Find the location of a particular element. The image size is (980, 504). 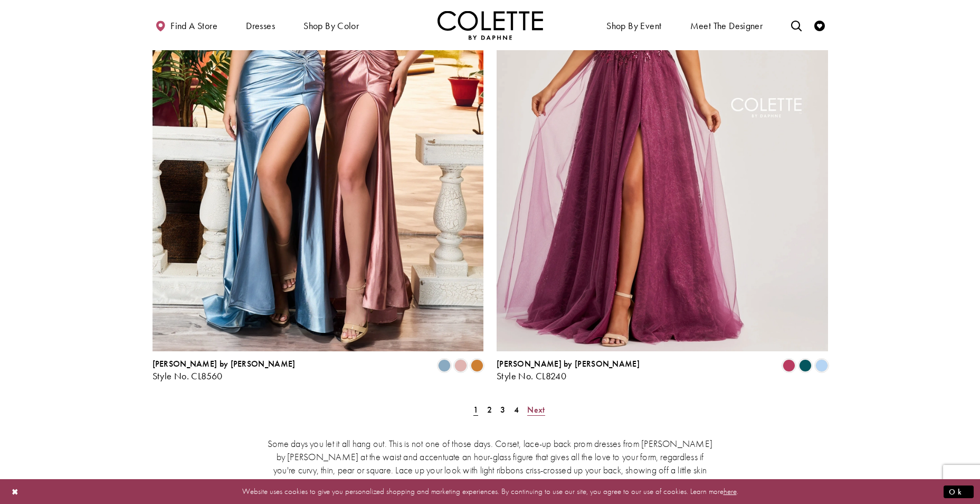

i: Periwinkle is located at coordinates (822, 366).